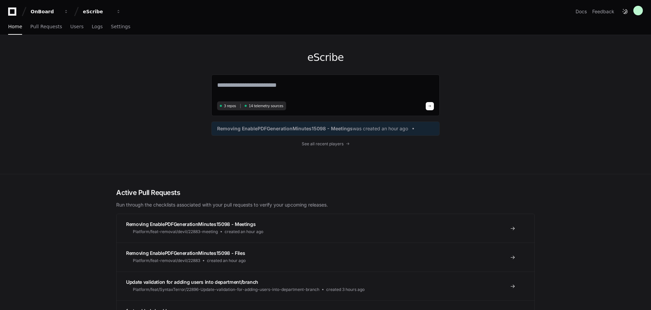 The width and height of the screenshot is (651, 310). I want to click on a: Home, so click(15, 27).